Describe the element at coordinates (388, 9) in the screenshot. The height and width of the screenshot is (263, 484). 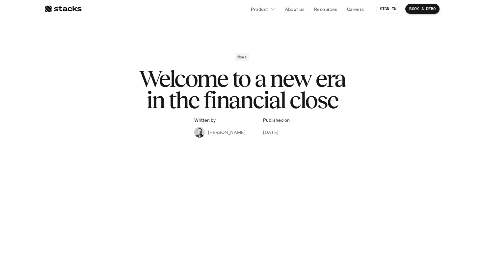
I see `p: SIGN IN` at that location.